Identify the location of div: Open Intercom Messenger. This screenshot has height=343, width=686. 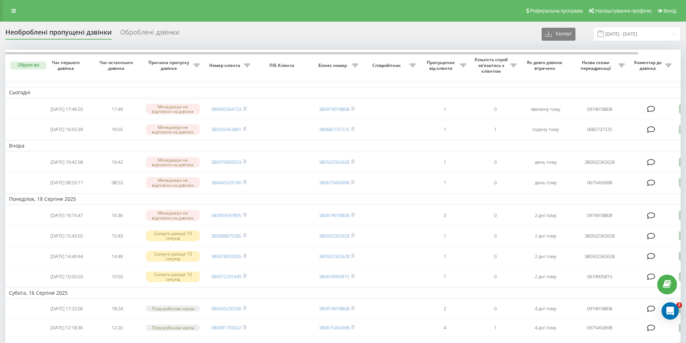
(670, 311).